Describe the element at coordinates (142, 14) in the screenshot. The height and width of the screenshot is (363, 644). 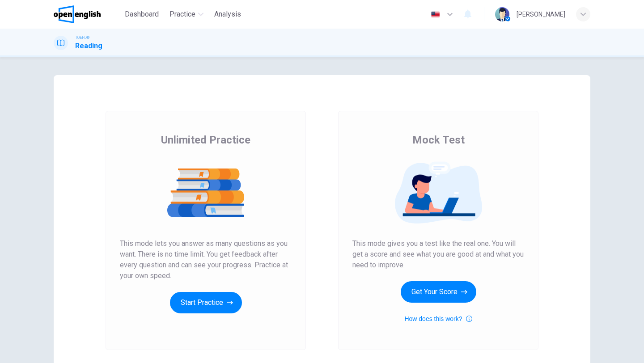
I see `button: Dashboard` at that location.